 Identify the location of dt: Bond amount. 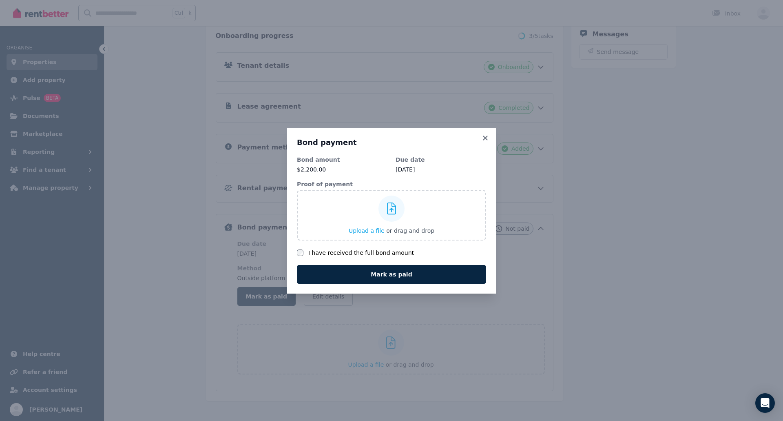
(342, 160).